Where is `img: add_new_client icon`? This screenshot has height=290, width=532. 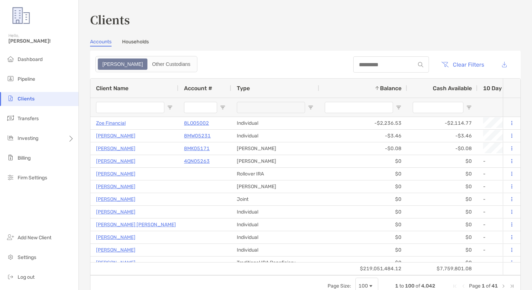 img: add_new_client icon is located at coordinates (11, 237).